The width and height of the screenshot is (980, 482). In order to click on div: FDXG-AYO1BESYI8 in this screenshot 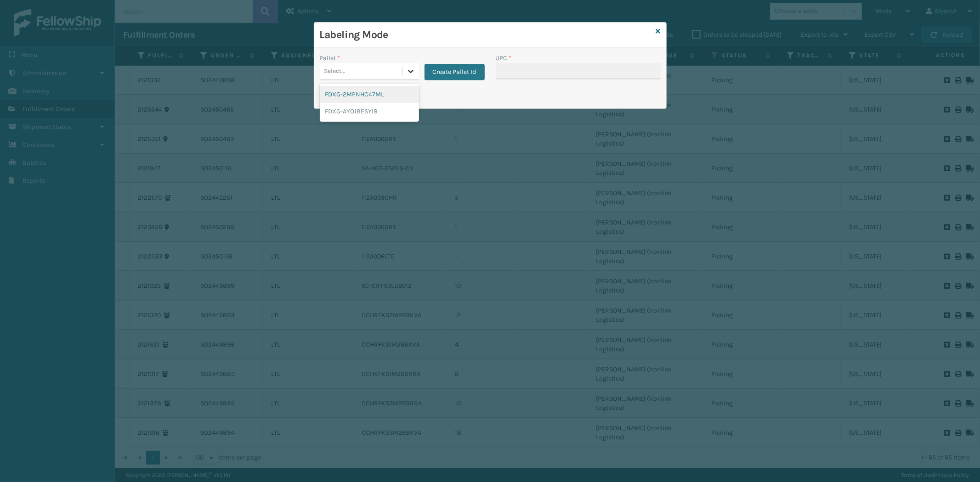, I will do `click(369, 111)`.